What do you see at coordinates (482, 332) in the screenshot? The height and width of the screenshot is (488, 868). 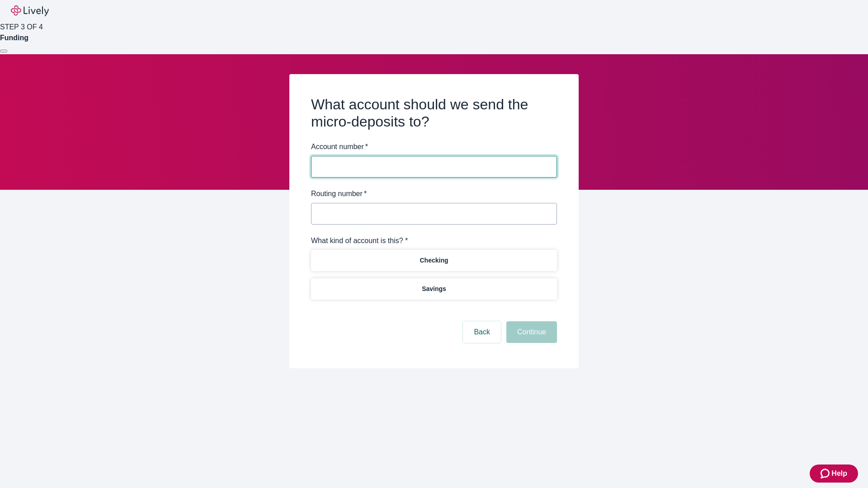 I see `button: Back` at bounding box center [482, 332].